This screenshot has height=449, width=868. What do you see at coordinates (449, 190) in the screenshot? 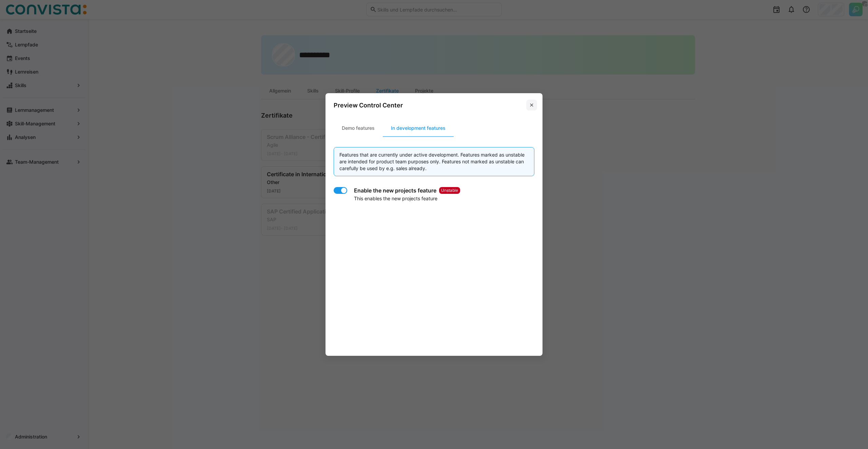
I see `span: Unstable` at bounding box center [449, 190].